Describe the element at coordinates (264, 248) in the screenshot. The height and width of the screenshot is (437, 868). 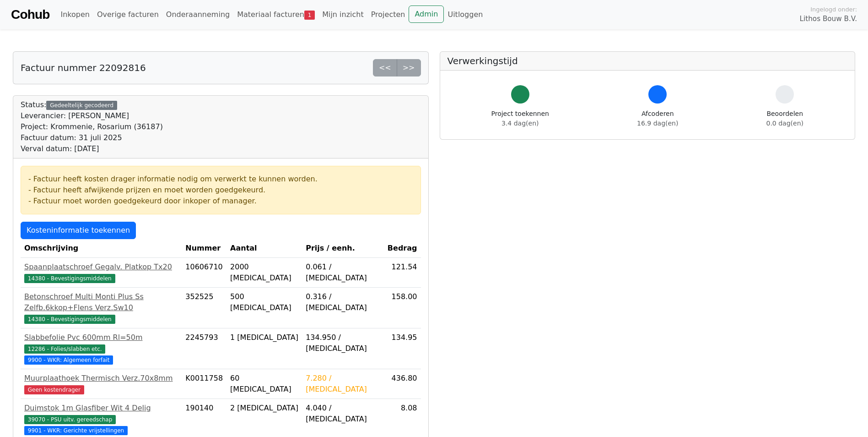
I see `th: Aantal` at that location.